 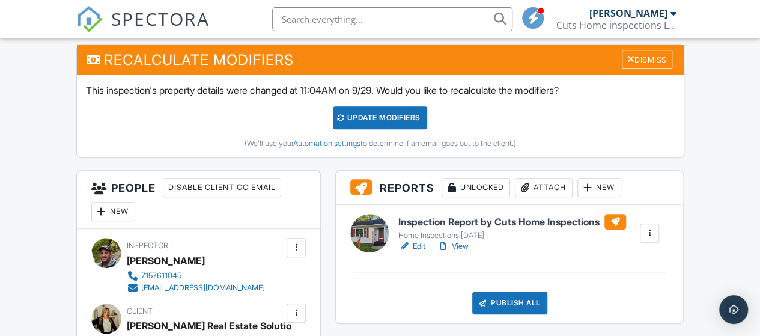 What do you see at coordinates (733, 309) in the screenshot?
I see `div: Open Intercom Messenger` at bounding box center [733, 309].